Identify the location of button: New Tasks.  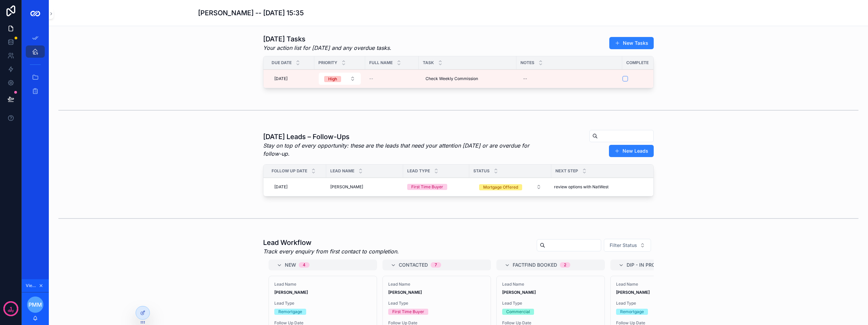
(631, 43).